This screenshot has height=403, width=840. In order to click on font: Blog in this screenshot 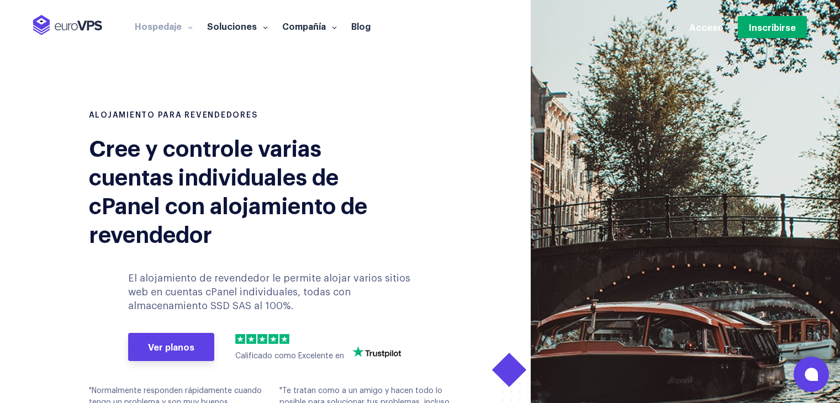, I will do `click(361, 26)`.